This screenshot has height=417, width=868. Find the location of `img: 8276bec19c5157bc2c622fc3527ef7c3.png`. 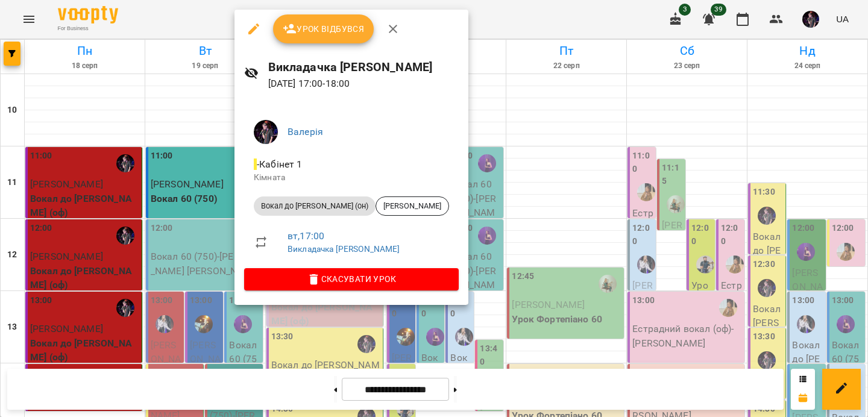

img: 8276bec19c5157bc2c622fc3527ef7c3.png is located at coordinates (266, 132).